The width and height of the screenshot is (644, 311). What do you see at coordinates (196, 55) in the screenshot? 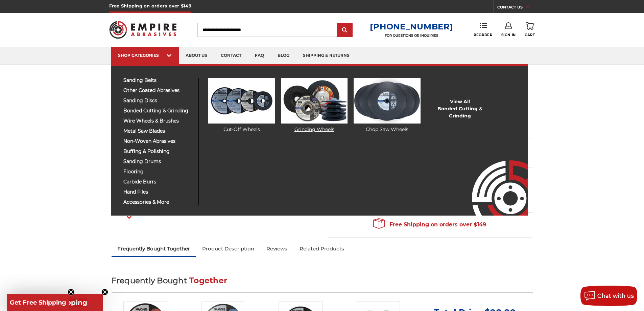
I see `a: about us` at bounding box center [196, 55].